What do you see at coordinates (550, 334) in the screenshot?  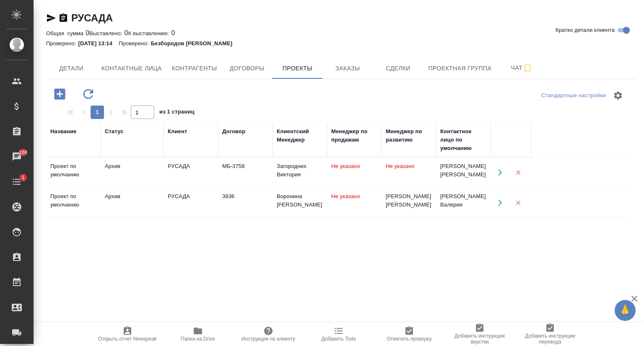 I see `button: Добавить инструкции перевода` at bounding box center [550, 334].